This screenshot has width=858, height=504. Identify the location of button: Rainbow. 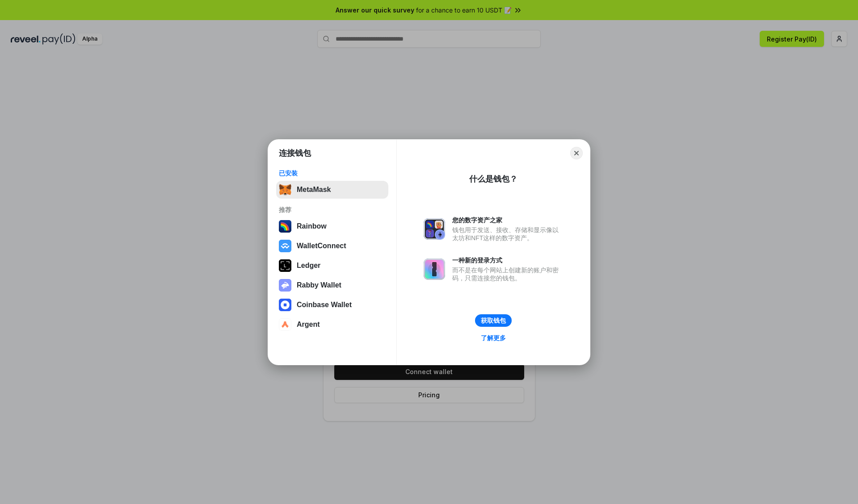
(332, 227).